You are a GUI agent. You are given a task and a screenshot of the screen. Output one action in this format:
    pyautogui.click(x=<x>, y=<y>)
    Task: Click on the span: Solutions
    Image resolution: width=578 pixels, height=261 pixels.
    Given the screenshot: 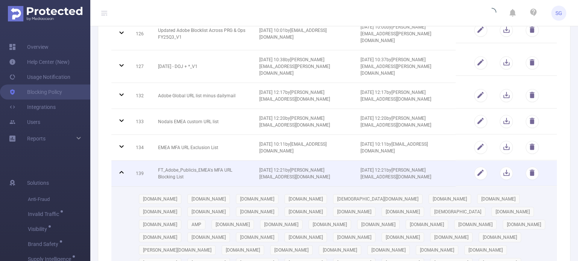 What is the action you would take?
    pyautogui.click(x=38, y=183)
    